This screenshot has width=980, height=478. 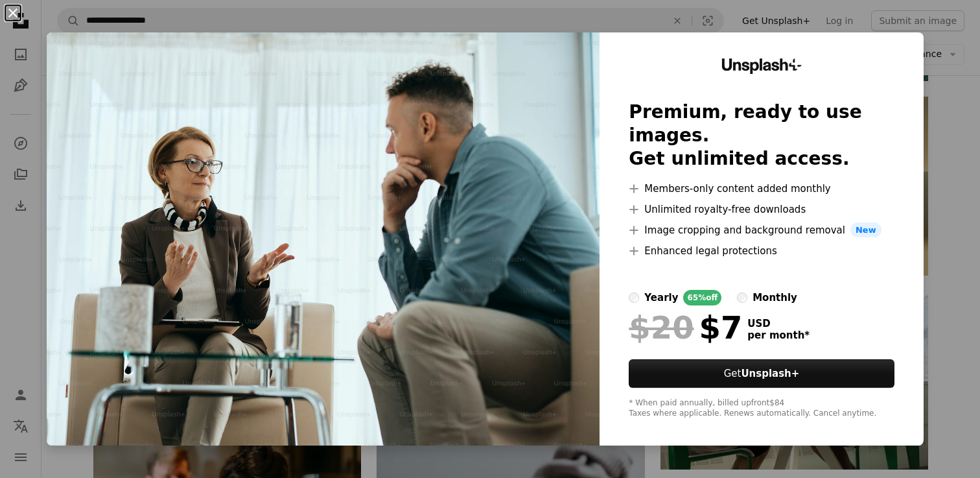 What do you see at coordinates (761, 209) in the screenshot?
I see `li: Unlimited royalty-free downloads` at bounding box center [761, 209].